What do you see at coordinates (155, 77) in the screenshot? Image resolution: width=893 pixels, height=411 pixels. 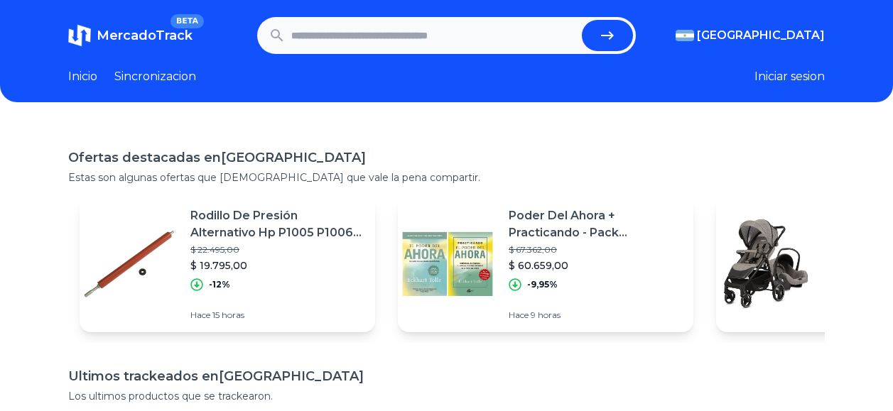 I see `a: Sincronizacion` at bounding box center [155, 77].